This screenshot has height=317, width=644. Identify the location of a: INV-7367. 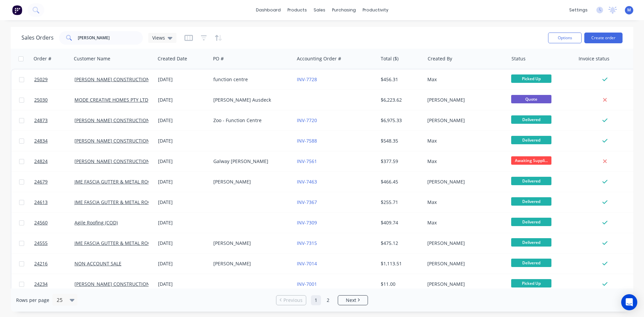
(307, 202).